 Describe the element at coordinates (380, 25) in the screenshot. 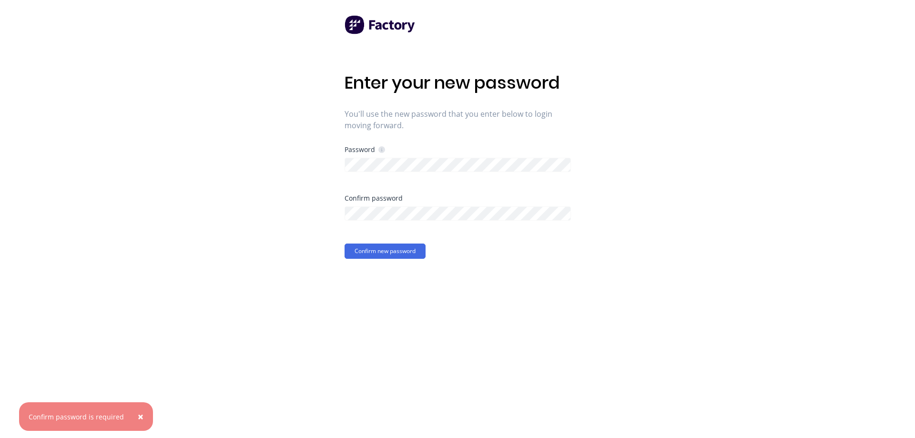

I see `img: Factory` at that location.